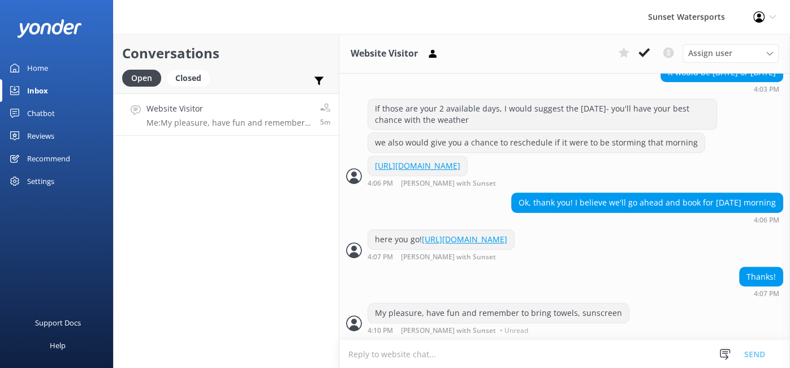 This screenshot has height=368, width=790. Describe the element at coordinates (188, 78) in the screenshot. I see `div: Closed` at that location.